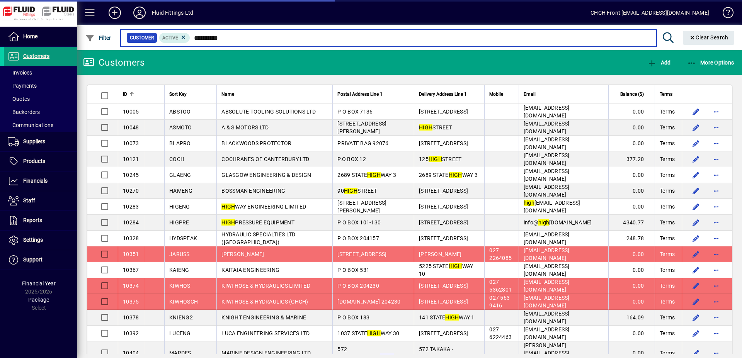 This screenshot has height=358, width=742. What do you see at coordinates (41, 73) in the screenshot?
I see `a: Invoices` at bounding box center [41, 73].